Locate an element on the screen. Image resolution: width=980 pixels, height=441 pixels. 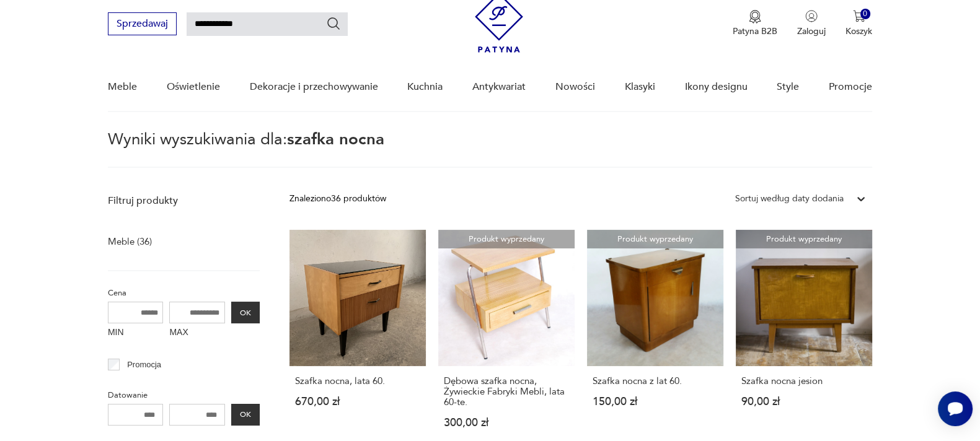
img: Ikona medalu is located at coordinates (755, 16).